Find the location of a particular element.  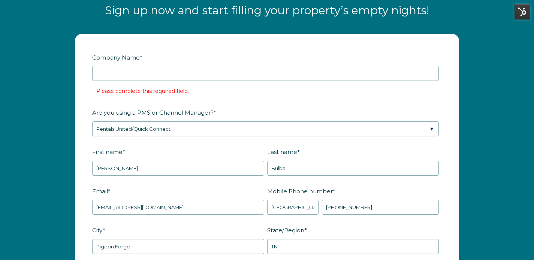

span: First name is located at coordinates (107, 152).